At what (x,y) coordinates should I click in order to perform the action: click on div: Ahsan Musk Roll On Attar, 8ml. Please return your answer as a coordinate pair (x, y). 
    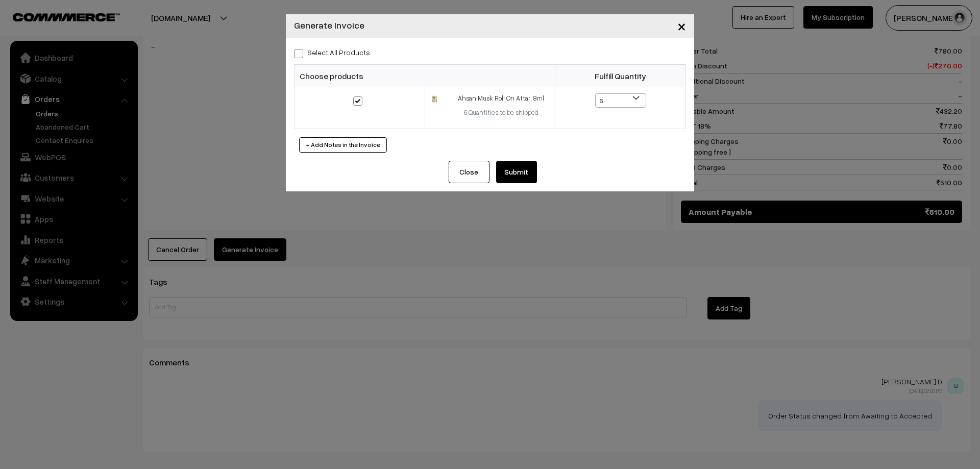
    Looking at the image, I should click on (501, 98).